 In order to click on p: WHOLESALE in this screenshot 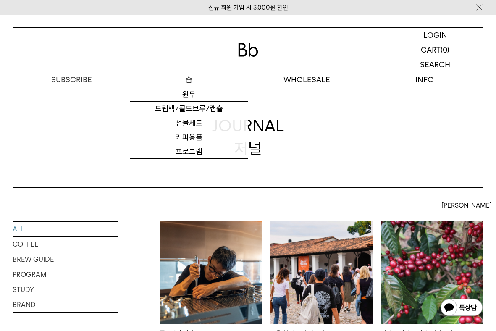, I will do `click(307, 79)`.